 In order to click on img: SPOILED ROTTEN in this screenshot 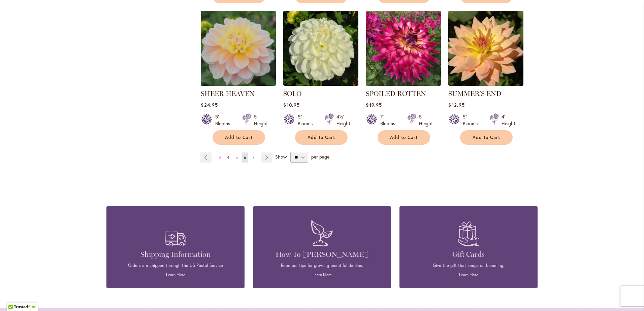, I will do `click(403, 48)`.